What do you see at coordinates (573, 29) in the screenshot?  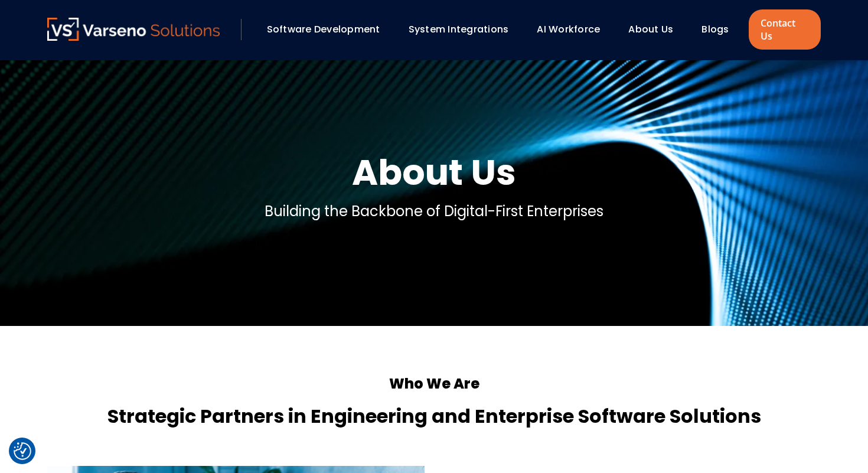 I see `div: AI Workforce` at bounding box center [573, 29].